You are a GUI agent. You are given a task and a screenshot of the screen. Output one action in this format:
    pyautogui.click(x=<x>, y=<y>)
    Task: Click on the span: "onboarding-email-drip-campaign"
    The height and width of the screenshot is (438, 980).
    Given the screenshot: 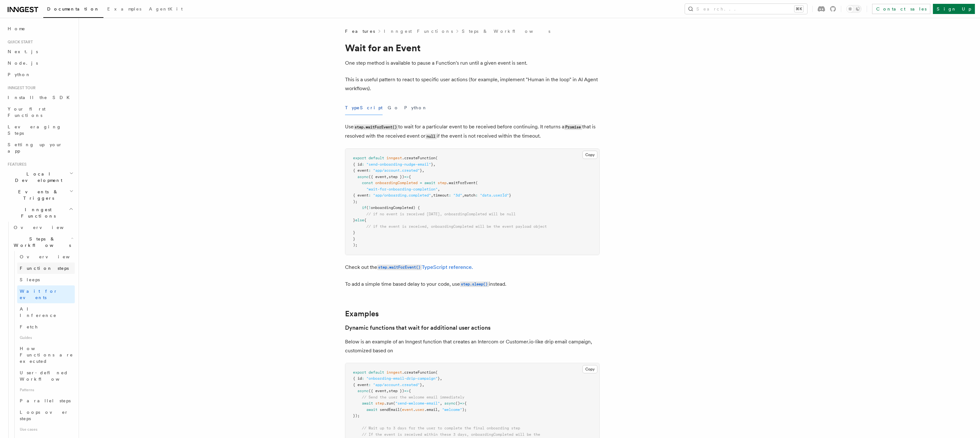 What is the action you would take?
    pyautogui.click(x=402, y=378)
    